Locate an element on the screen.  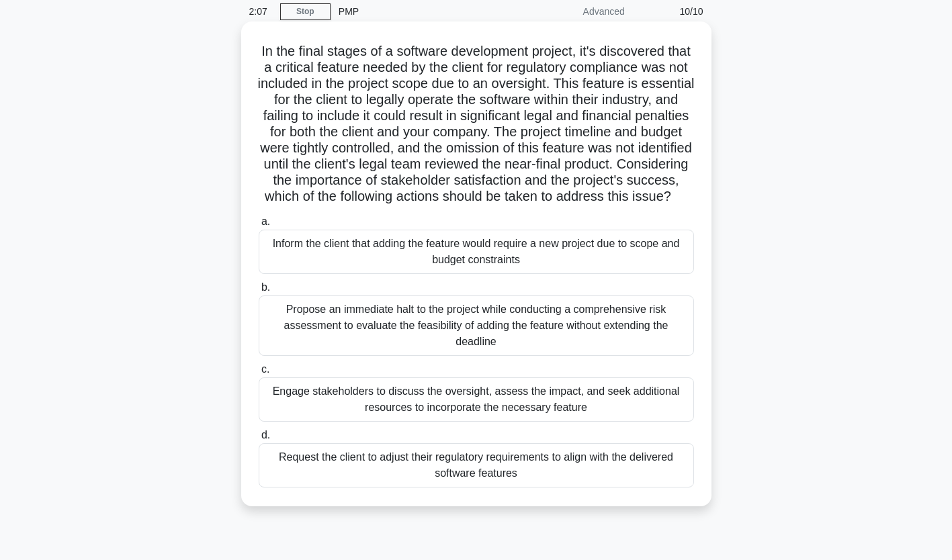
div: Engage stakeholders to discuss the oversight, assess the impact, and seek additional resources to... is located at coordinates (476, 400).